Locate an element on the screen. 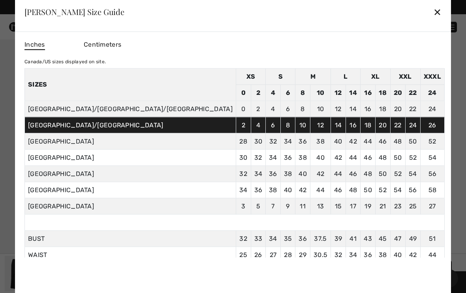  td: 58 is located at coordinates (432, 190).